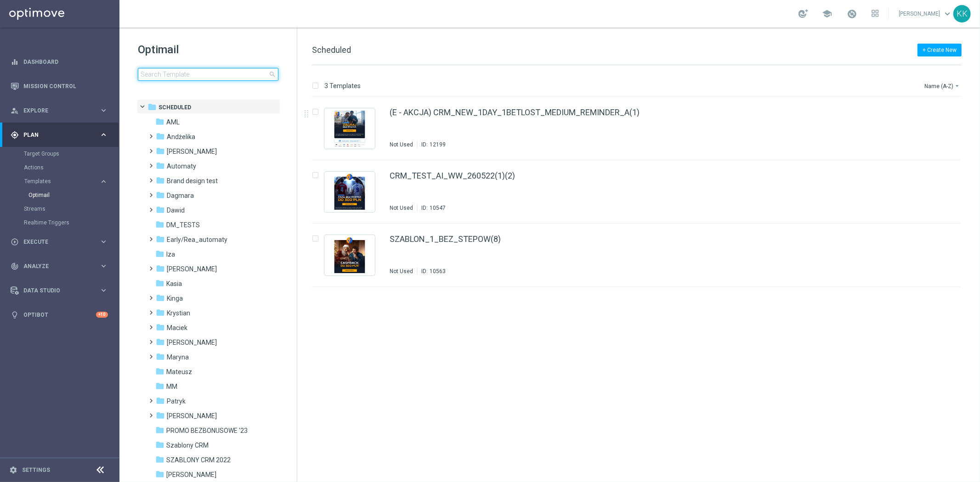  Describe the element at coordinates (514, 112) in the screenshot. I see `a: (E - AKCJA) CRM_NEW_1DAY_1BETLOST_MEDIUM_REMINDER_A(1)` at that location.